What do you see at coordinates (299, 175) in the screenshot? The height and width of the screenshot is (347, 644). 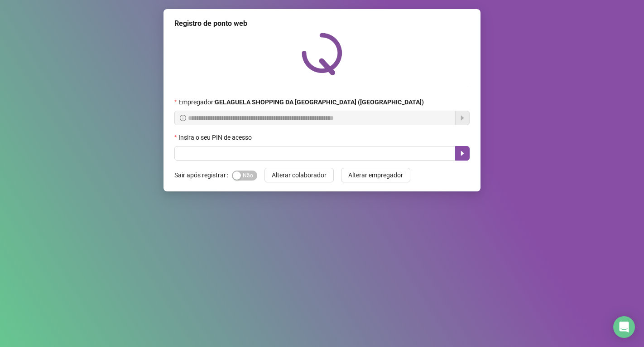 I see `span: Alterar colaborador` at bounding box center [299, 175].